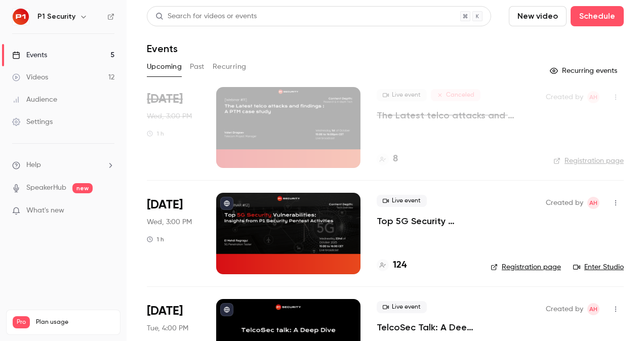  Describe the element at coordinates (30, 55) in the screenshot. I see `div: Events` at that location.